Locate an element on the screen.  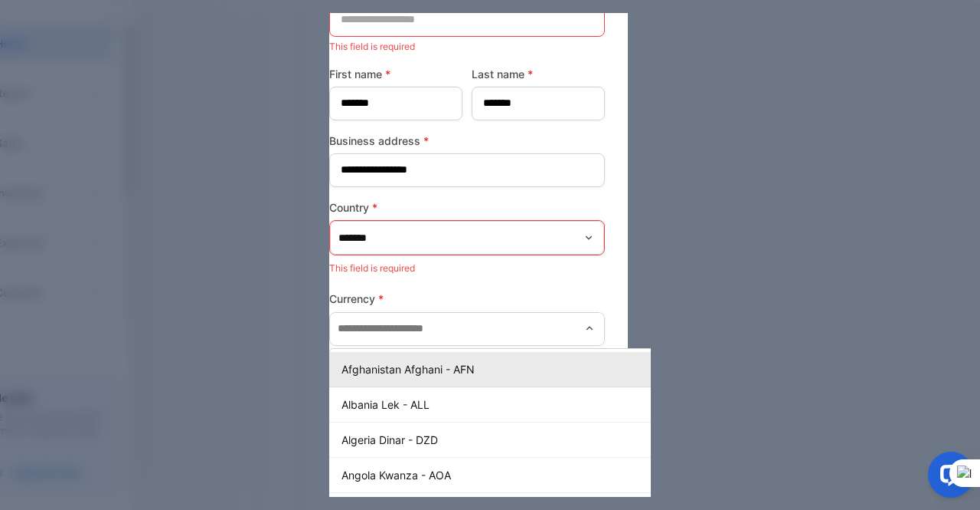
label: Last name is located at coordinates (539, 74).